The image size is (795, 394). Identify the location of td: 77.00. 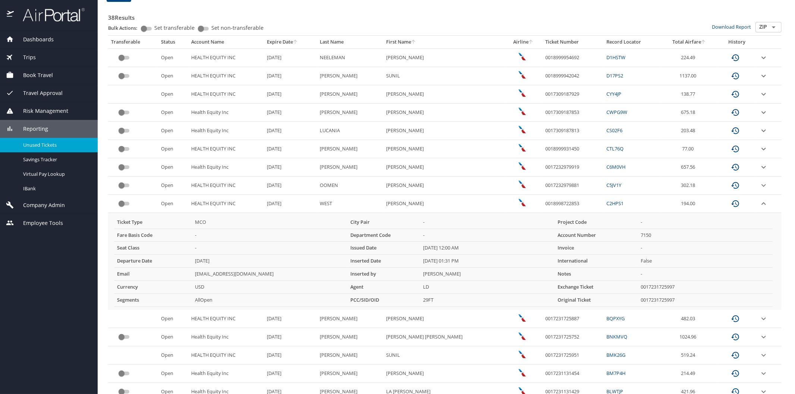
(689, 149).